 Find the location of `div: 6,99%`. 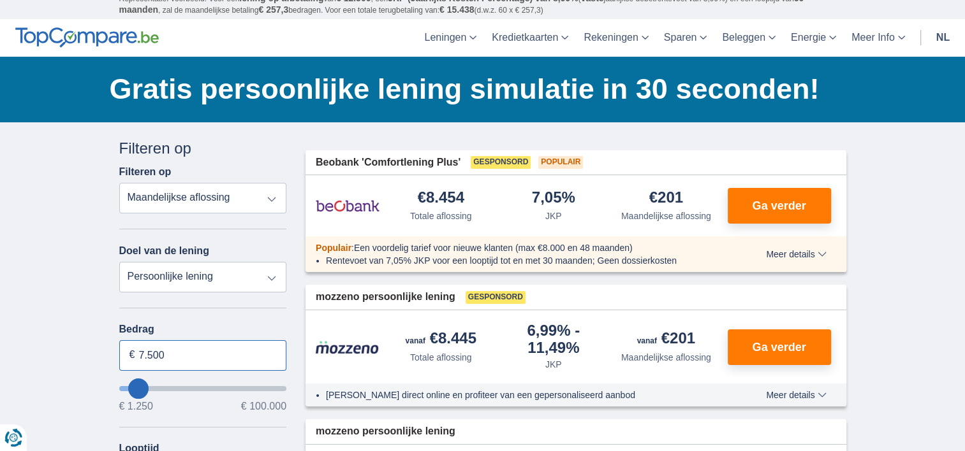

div: 6,99% is located at coordinates (553, 339).